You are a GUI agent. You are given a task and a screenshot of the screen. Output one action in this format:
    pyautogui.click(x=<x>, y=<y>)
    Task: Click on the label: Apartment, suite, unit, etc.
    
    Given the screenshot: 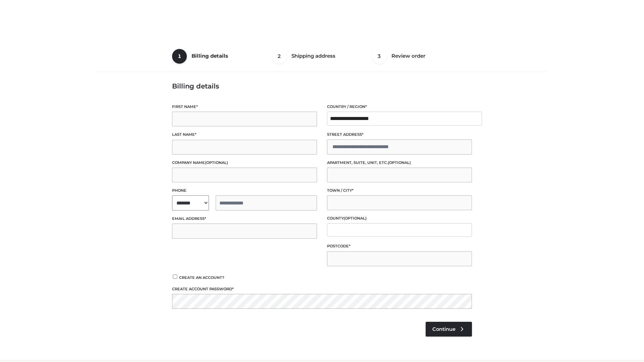 What is the action you would take?
    pyautogui.click(x=400, y=163)
    